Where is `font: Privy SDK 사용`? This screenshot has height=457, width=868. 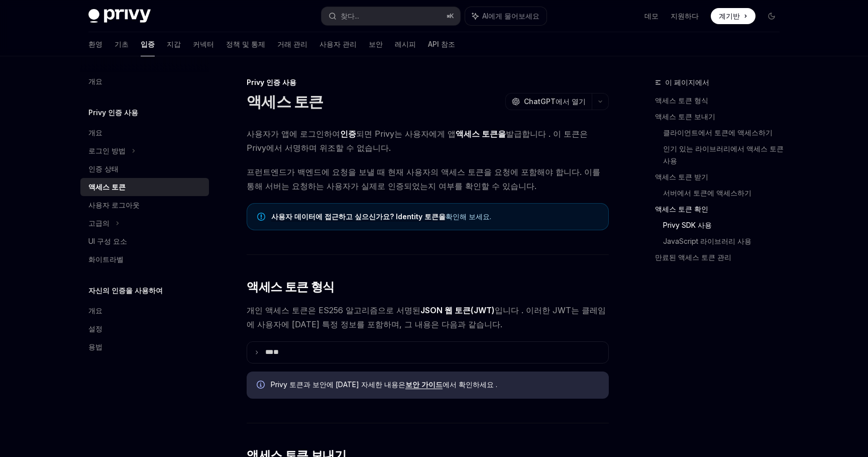 font: Privy SDK 사용 is located at coordinates (687, 224).